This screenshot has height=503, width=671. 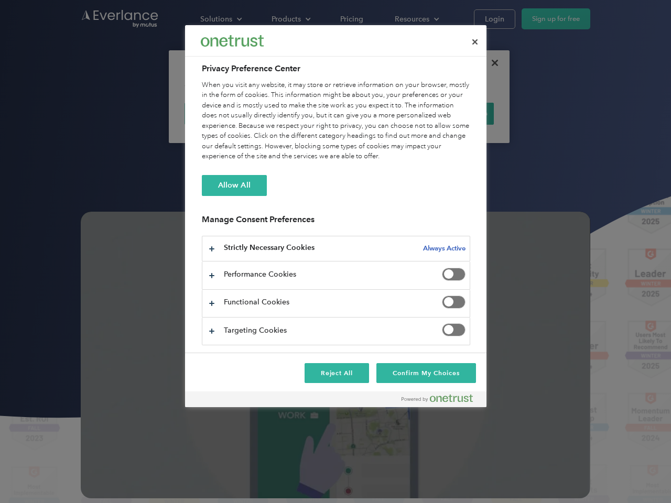 What do you see at coordinates (441, 400) in the screenshot?
I see `a: Powered by OneTrust Opens in a new Tab` at bounding box center [441, 400].